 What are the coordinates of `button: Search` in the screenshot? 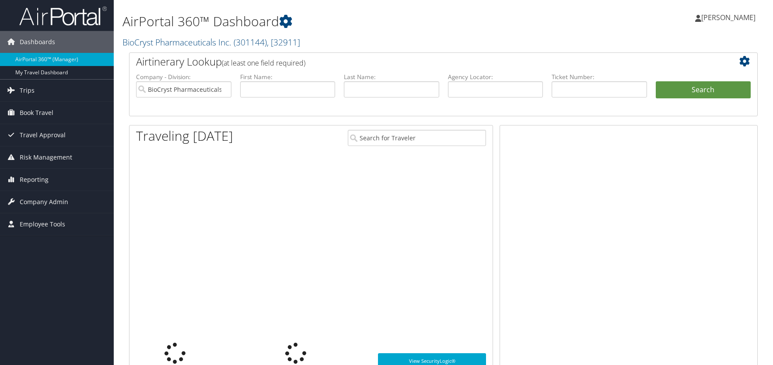 It's located at (703, 90).